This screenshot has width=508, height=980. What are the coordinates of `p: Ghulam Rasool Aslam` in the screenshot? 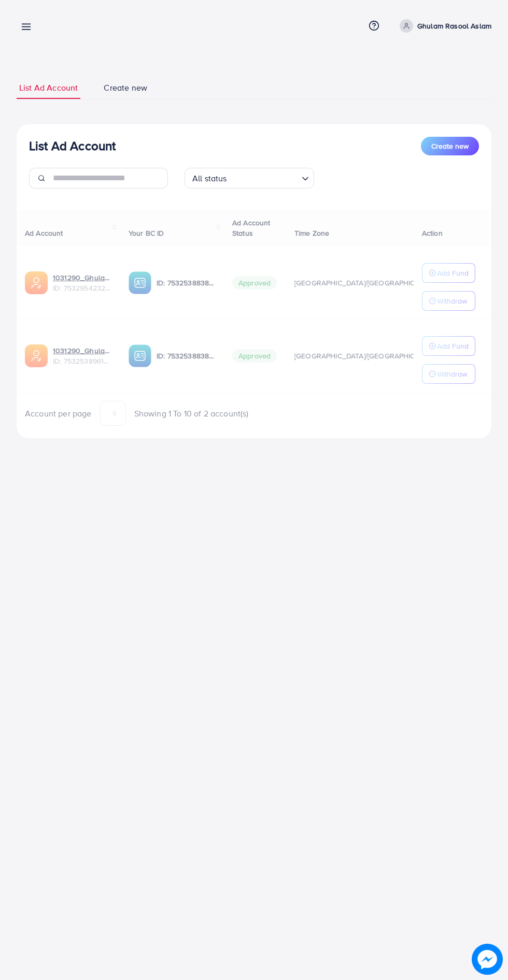 It's located at (455, 26).